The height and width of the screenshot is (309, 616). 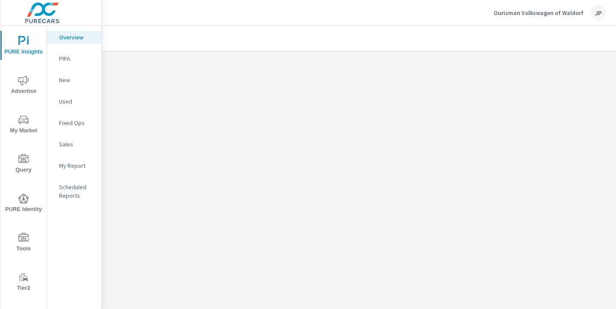 I want to click on div: Sales, so click(x=74, y=144).